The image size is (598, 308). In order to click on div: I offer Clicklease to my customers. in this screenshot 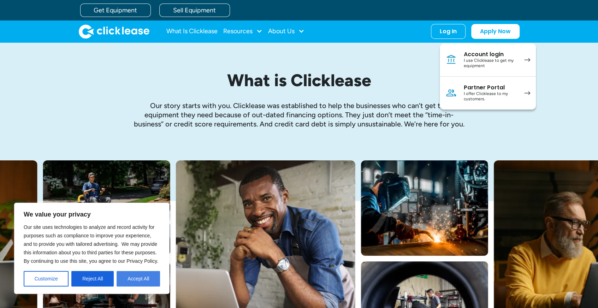, I will do `click(490, 96)`.